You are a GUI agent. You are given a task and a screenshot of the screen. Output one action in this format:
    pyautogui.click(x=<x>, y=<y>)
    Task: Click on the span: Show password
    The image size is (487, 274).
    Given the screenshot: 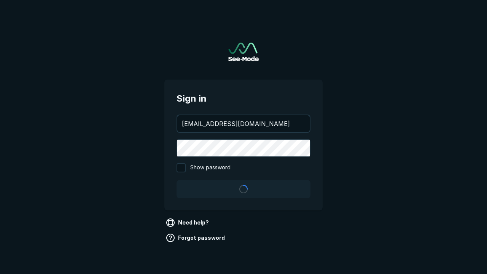 What is the action you would take?
    pyautogui.click(x=210, y=168)
    